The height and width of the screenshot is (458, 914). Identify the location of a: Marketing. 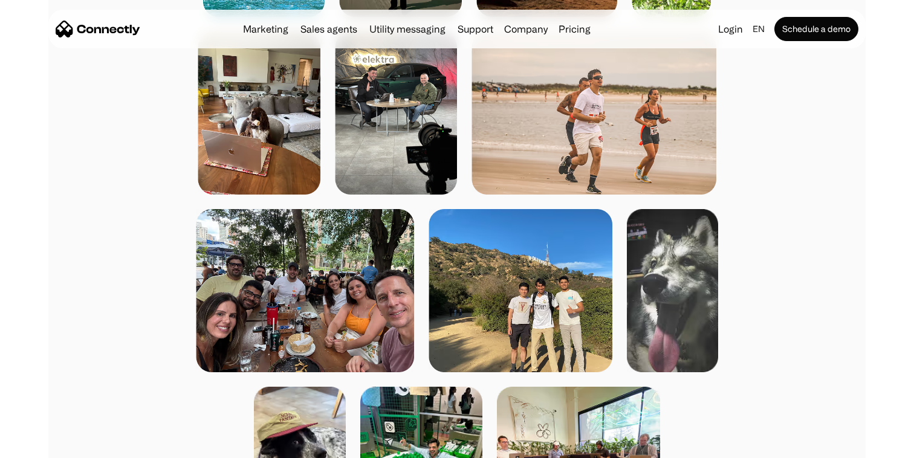
(265, 29).